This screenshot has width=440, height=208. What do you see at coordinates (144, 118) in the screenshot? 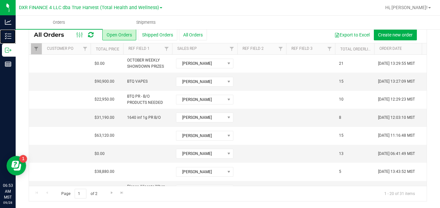
I see `span: 1640 inf 1g PR B/O` at bounding box center [144, 118].